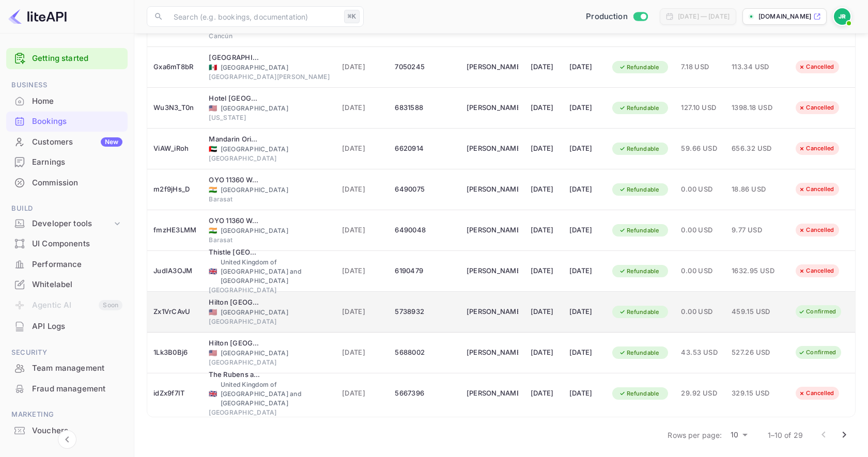 The image size is (868, 457). I want to click on div: Cancún, so click(270, 36).